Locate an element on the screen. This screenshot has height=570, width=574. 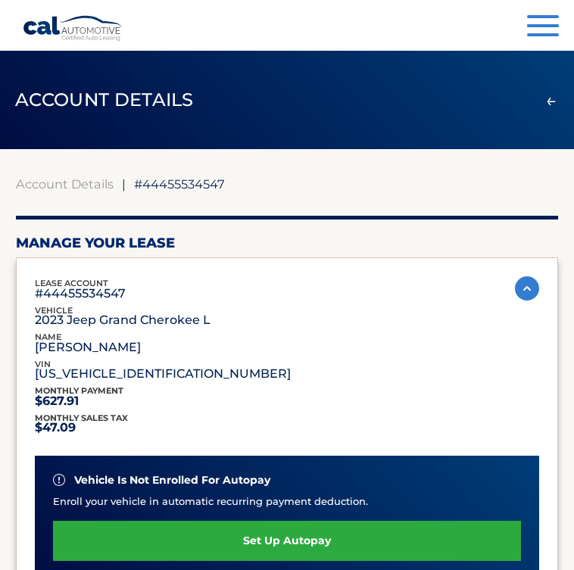
span: lease account is located at coordinates (71, 283).